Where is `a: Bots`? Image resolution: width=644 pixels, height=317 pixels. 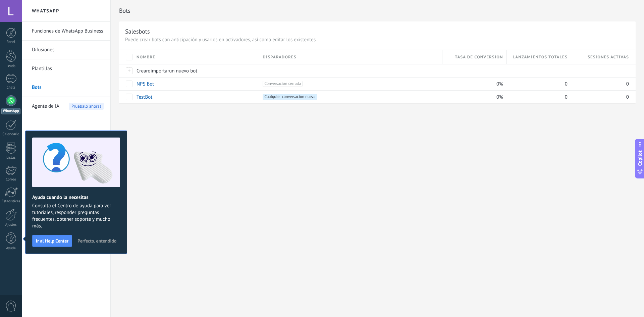 a: Bots is located at coordinates (68, 88).